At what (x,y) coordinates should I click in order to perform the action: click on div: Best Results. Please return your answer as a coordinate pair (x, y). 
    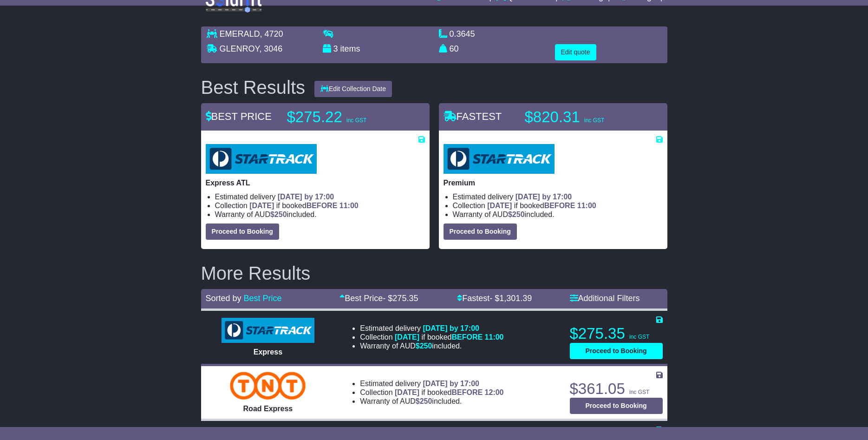
    Looking at the image, I should click on (253, 88).